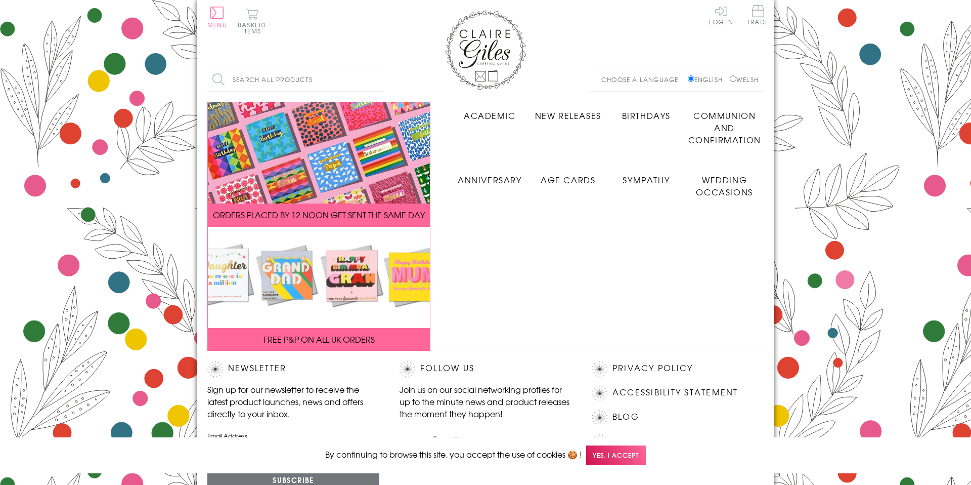  What do you see at coordinates (379, 79) in the screenshot?
I see `input: Search` at bounding box center [379, 79].